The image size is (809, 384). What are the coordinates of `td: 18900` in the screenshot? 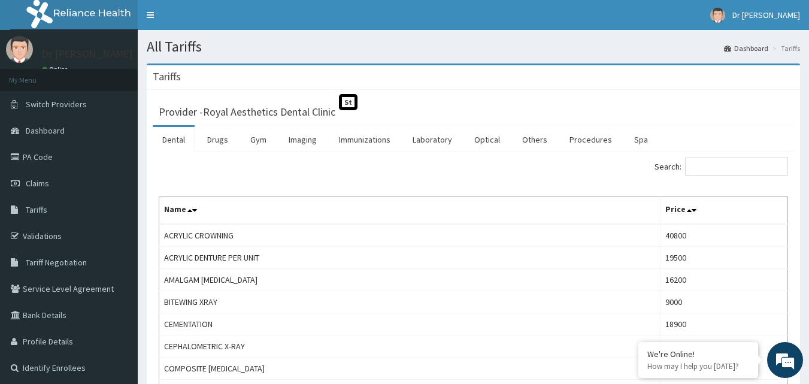 It's located at (724, 324).